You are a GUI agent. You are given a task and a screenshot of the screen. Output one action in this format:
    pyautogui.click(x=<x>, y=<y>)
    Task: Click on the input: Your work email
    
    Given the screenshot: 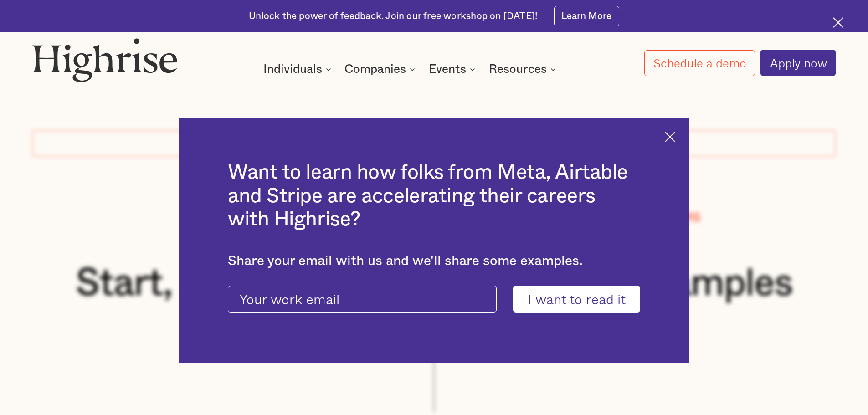 What is the action you would take?
    pyautogui.click(x=362, y=299)
    